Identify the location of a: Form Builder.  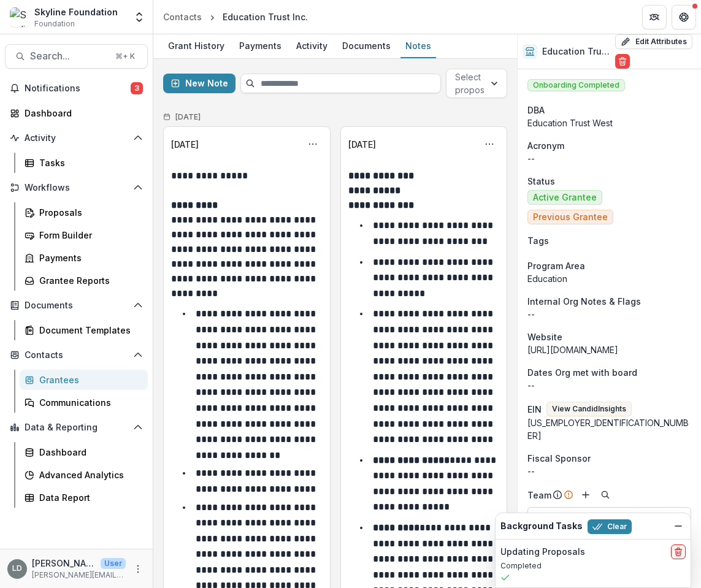
(83, 235).